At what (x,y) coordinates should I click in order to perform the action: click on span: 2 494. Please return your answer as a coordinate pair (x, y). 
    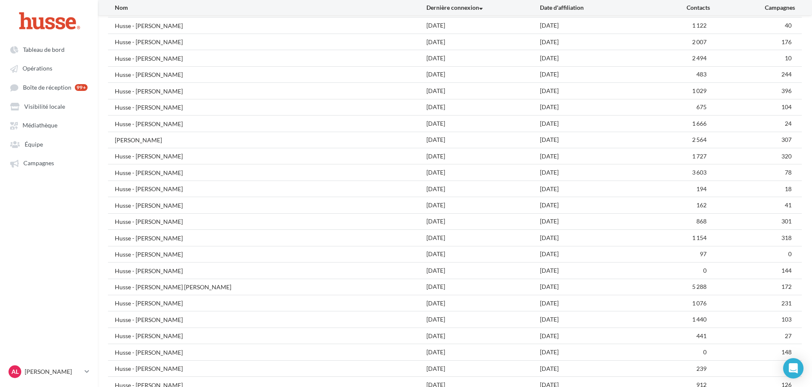
    Looking at the image, I should click on (699, 58).